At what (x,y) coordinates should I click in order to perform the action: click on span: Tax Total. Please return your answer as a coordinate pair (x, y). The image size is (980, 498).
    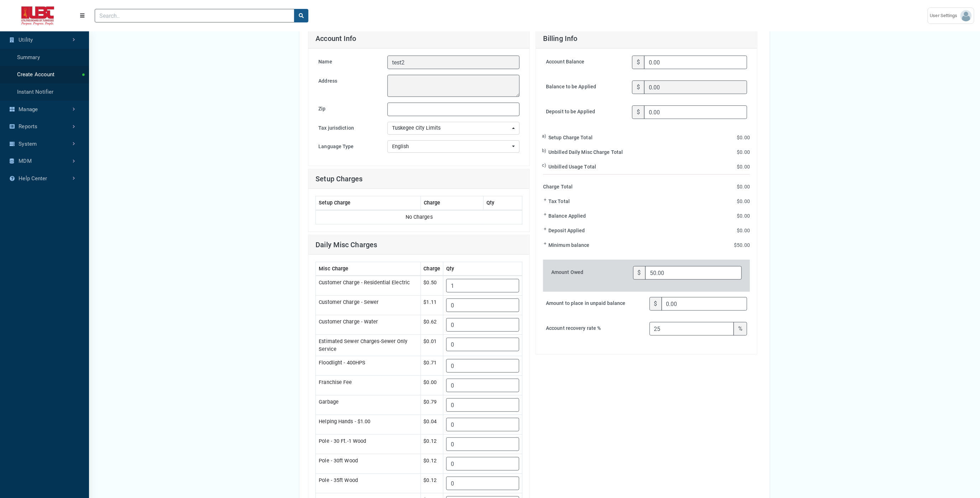
    Looking at the image, I should click on (559, 201).